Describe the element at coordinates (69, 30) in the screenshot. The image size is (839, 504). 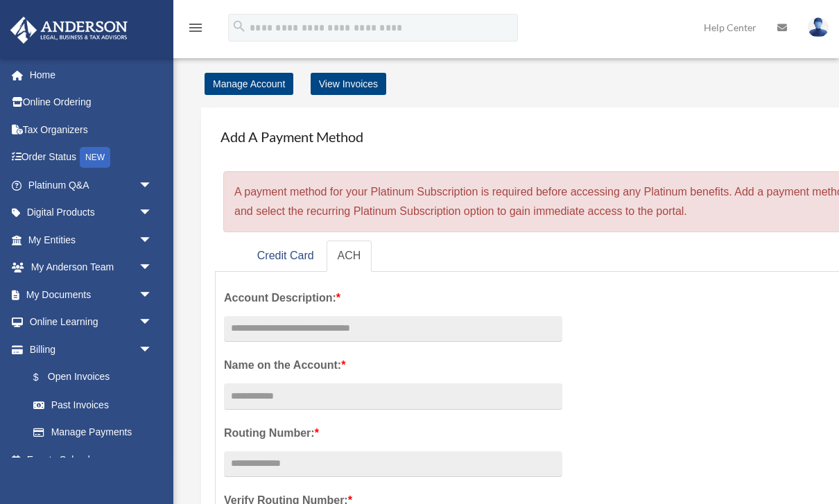
I see `img: Anderson Advisors Platinum Portal` at that location.